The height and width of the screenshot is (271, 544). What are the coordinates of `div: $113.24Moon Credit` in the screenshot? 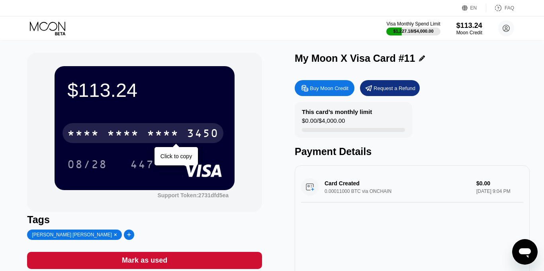 It's located at (469, 28).